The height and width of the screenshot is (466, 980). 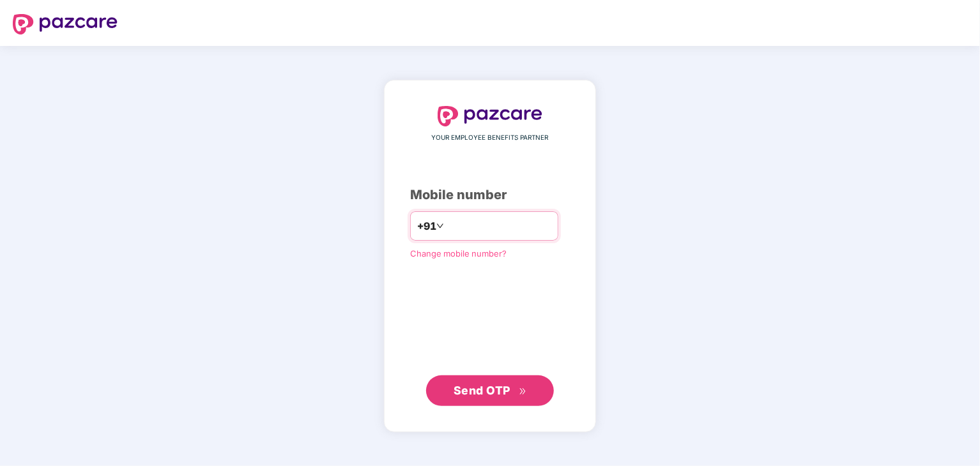 I want to click on button: Send OTPdouble-right, so click(x=490, y=391).